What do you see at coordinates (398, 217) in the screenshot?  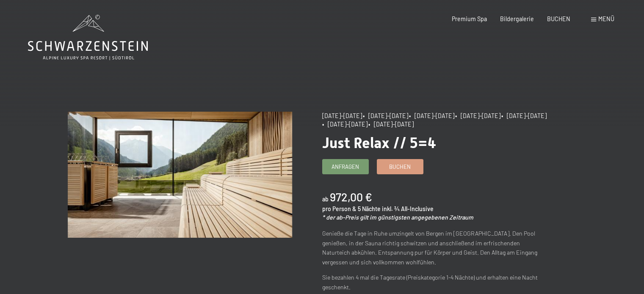 I see `em: * der ab-Preis gilt im günstigsten angegebenen Zeitraum` at bounding box center [398, 217].